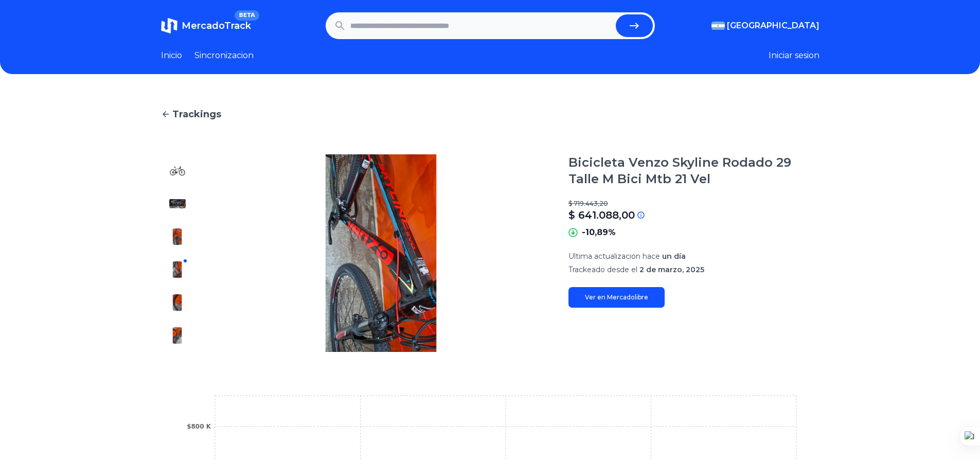 This screenshot has width=980, height=461. Describe the element at coordinates (599, 233) in the screenshot. I see `p: -10,89%` at that location.